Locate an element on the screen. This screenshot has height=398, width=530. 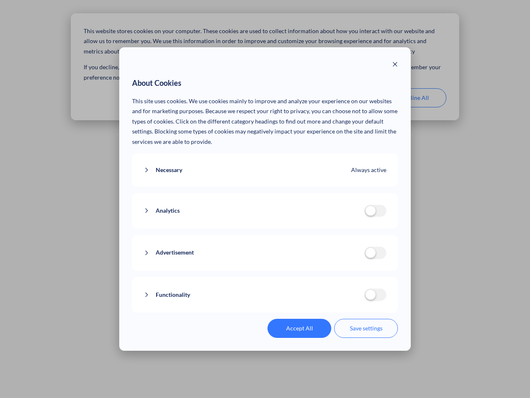
button: Functionality is located at coordinates (254, 294).